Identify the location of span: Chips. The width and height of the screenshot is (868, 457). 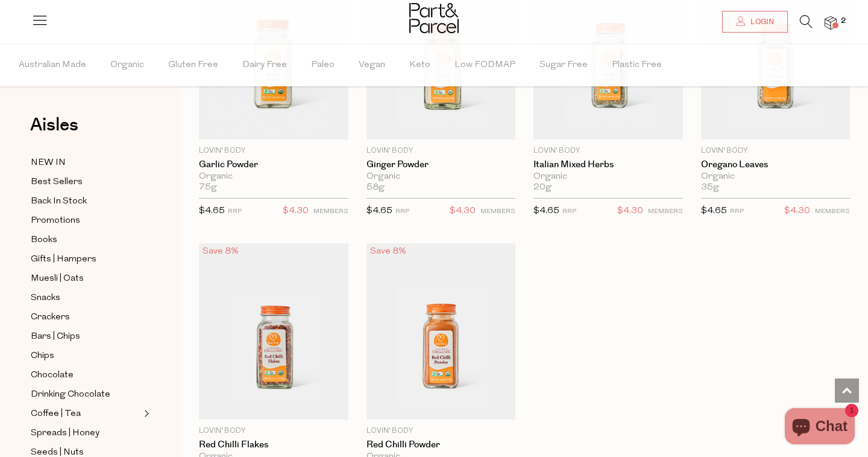
(42, 356).